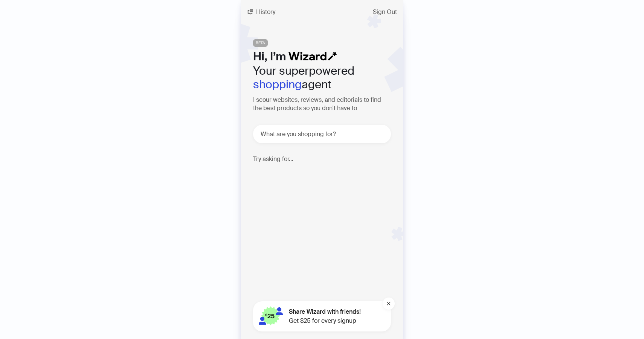 The height and width of the screenshot is (339, 644). What do you see at coordinates (269, 56) in the screenshot?
I see `span: Hi, I’m` at bounding box center [269, 56].